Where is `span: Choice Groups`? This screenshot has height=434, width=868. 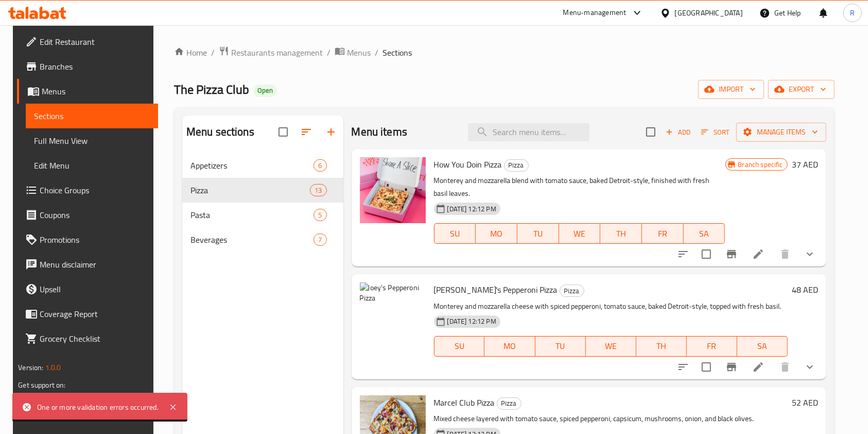
span: Choice Groups is located at coordinates (95, 190).